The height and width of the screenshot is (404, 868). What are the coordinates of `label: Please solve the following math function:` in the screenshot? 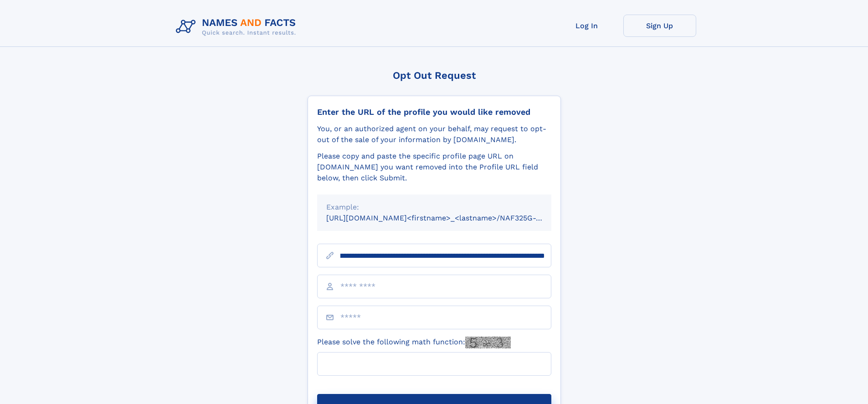 It's located at (414, 342).